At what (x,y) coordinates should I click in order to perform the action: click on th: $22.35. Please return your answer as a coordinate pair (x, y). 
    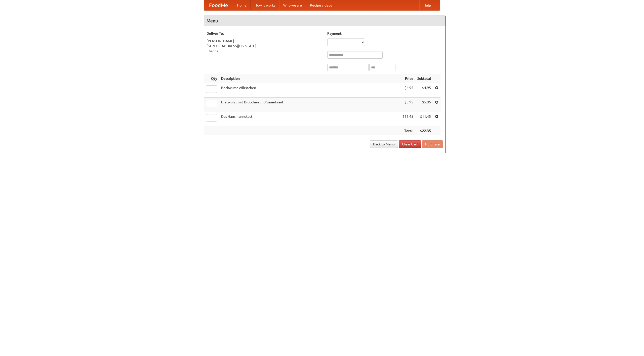
    Looking at the image, I should click on (424, 131).